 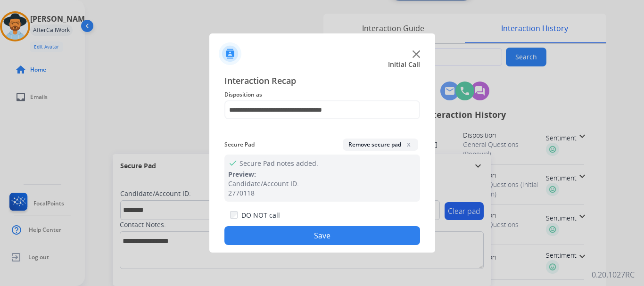 I want to click on img: contactIcon, so click(x=230, y=53).